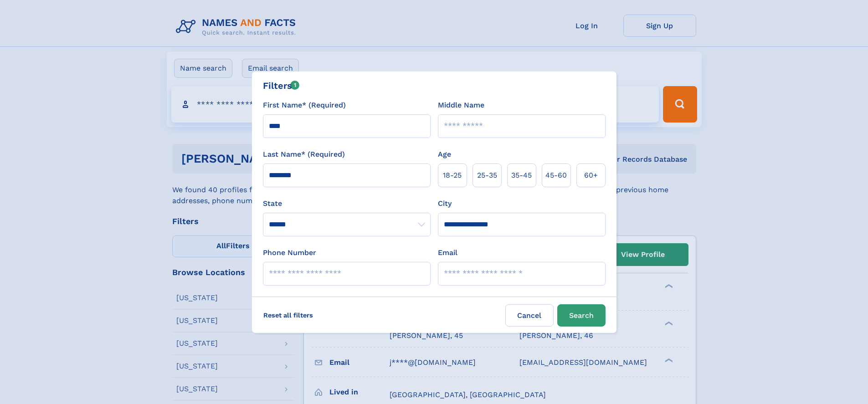 The width and height of the screenshot is (868, 404). What do you see at coordinates (445, 203) in the screenshot?
I see `label: City` at bounding box center [445, 203].